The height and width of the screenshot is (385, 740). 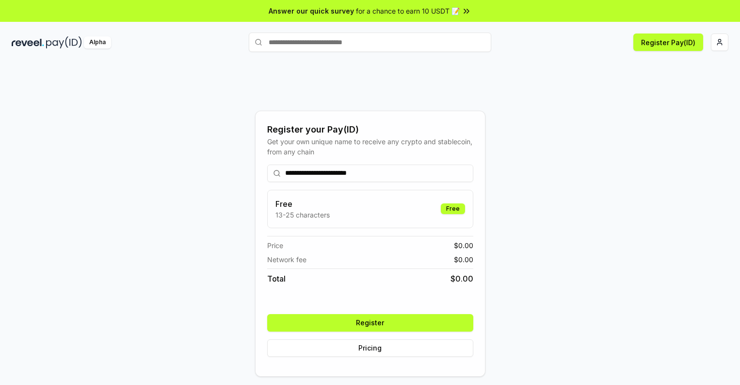 What do you see at coordinates (311, 11) in the screenshot?
I see `span: Answer our quick survey` at bounding box center [311, 11].